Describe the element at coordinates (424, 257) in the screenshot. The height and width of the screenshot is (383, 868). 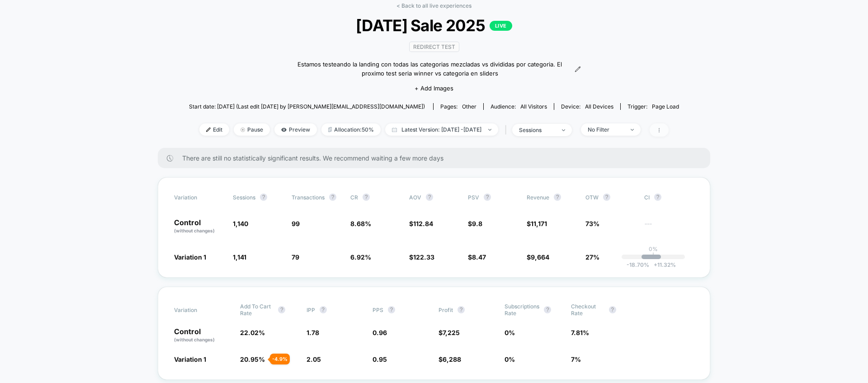
I see `span: 122.33` at that location.